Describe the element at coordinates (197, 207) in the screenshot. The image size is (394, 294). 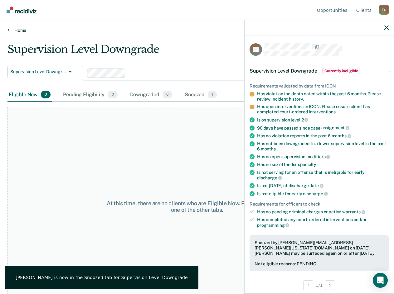
I see `div: At this time, there are no clients who are Eligible Now. Please navigate to one of the other tabs.` at that location.